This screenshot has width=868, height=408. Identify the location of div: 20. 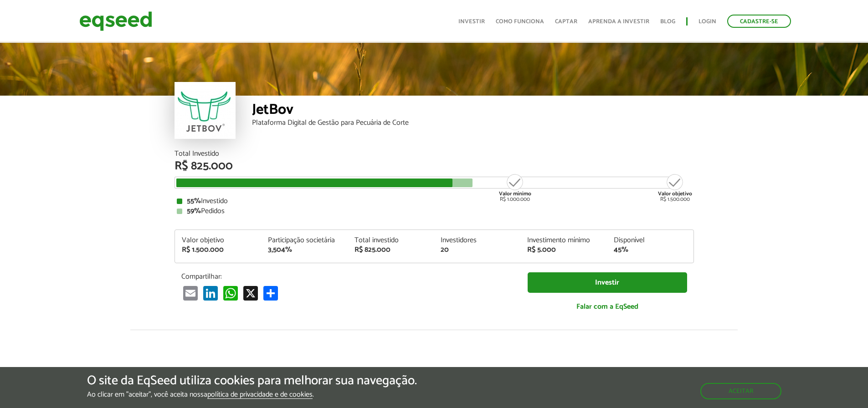
(477, 250).